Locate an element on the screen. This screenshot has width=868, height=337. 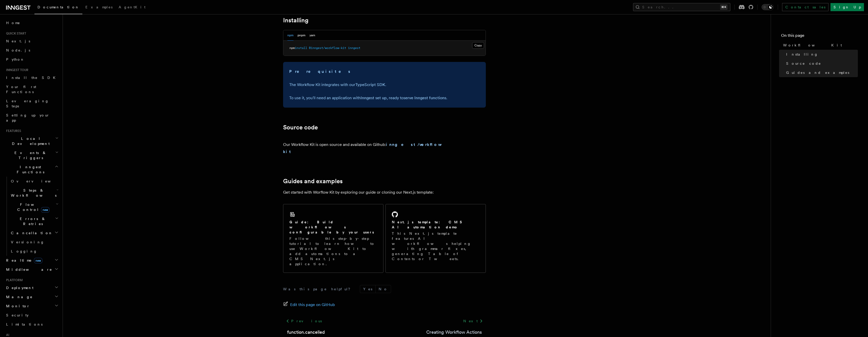
span: Home is located at coordinates (13, 23).